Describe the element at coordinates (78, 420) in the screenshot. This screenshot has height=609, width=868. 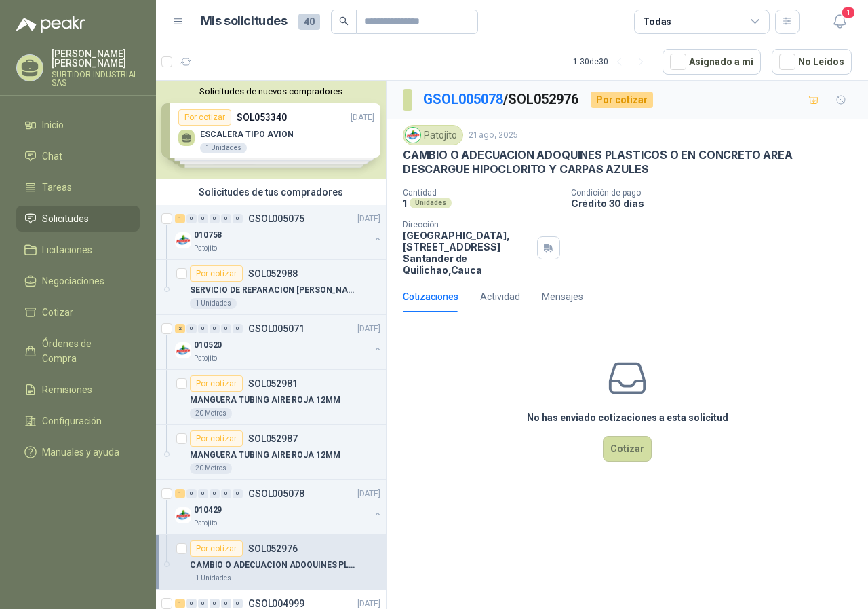
I see `a: Configuración` at that location.